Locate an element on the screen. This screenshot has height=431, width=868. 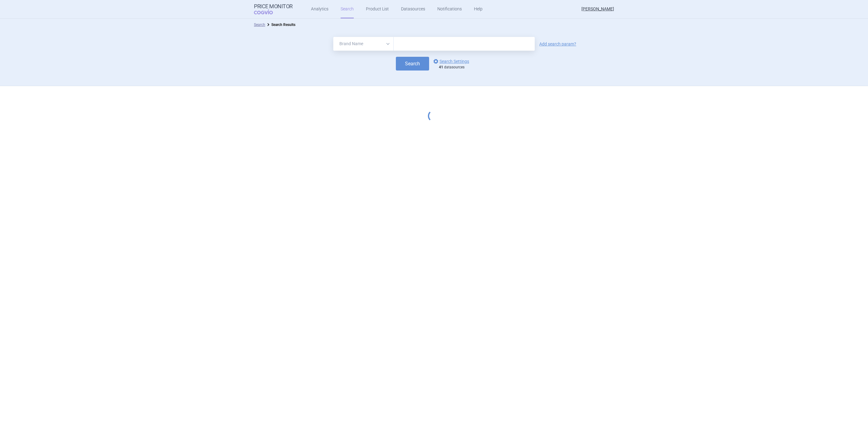
a: Price MonitorCOGVIO is located at coordinates (273, 9).